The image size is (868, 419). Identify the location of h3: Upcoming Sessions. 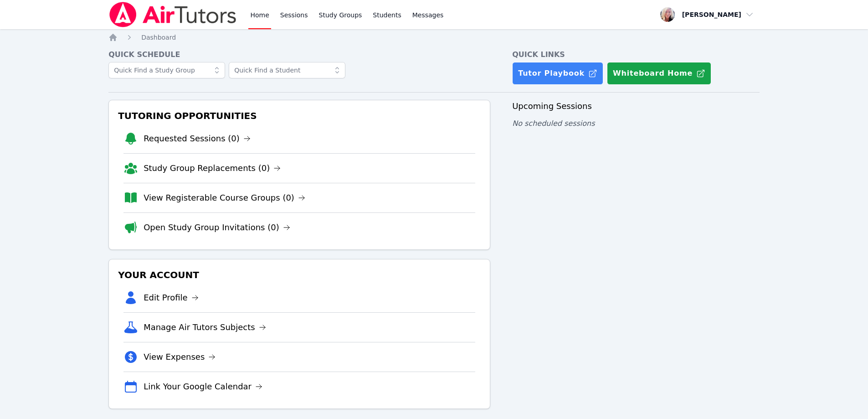
(636, 106).